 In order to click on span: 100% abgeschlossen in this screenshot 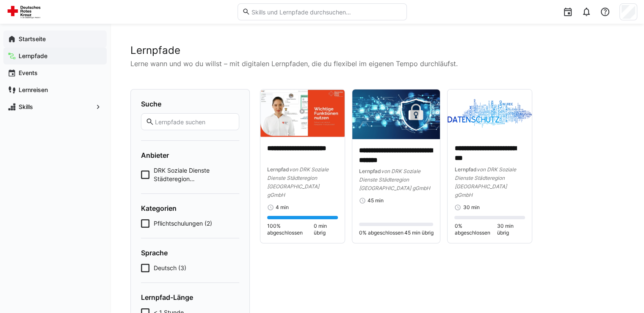, I will do `click(290, 229)`.